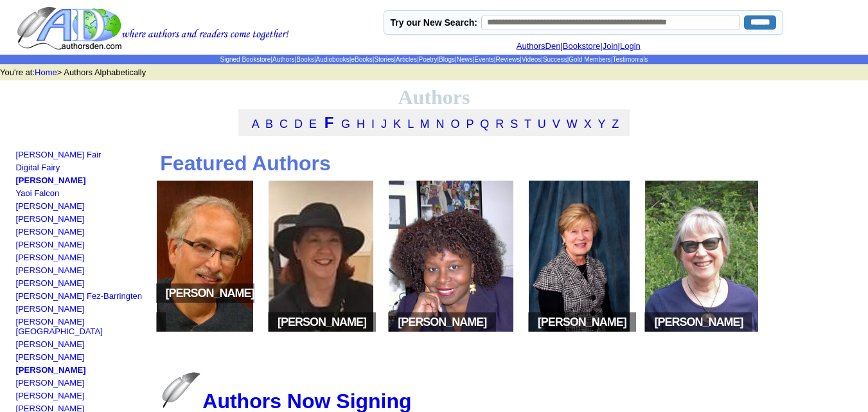  I want to click on a: Authors, so click(284, 59).